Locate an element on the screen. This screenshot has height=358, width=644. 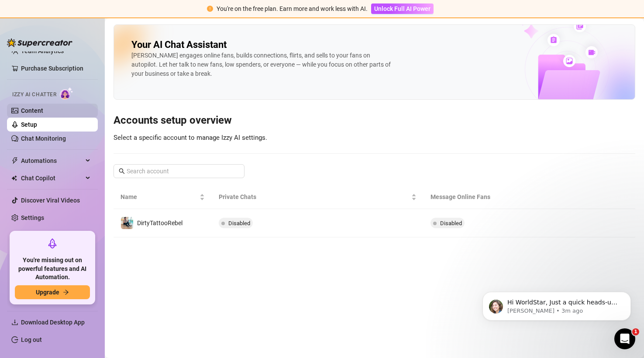
a: Settings is located at coordinates (32, 218).